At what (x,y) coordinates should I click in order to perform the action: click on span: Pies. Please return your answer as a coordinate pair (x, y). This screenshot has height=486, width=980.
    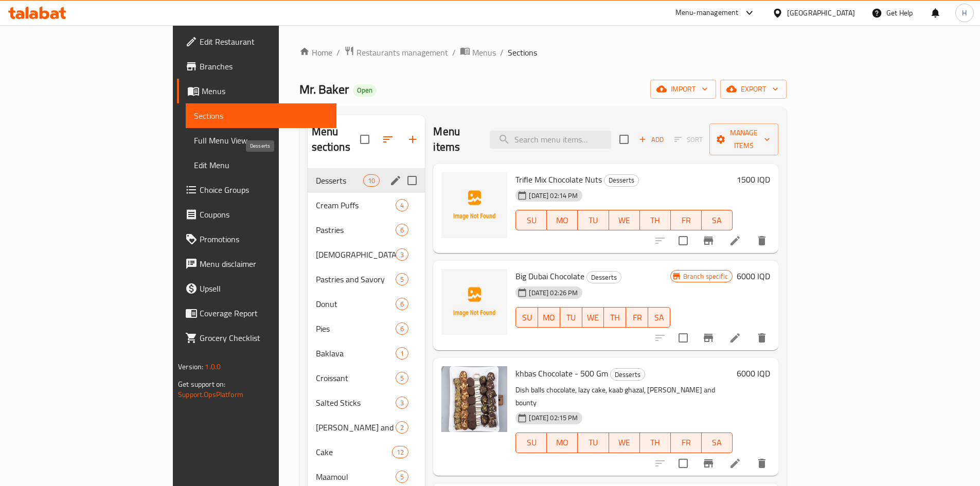
    Looking at the image, I should click on (356, 329).